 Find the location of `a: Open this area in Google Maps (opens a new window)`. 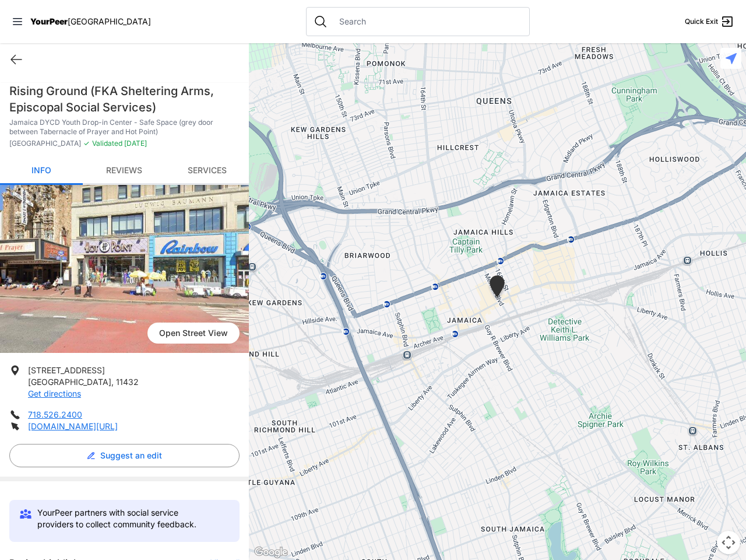

a: Open this area in Google Maps (opens a new window) is located at coordinates (271, 552).